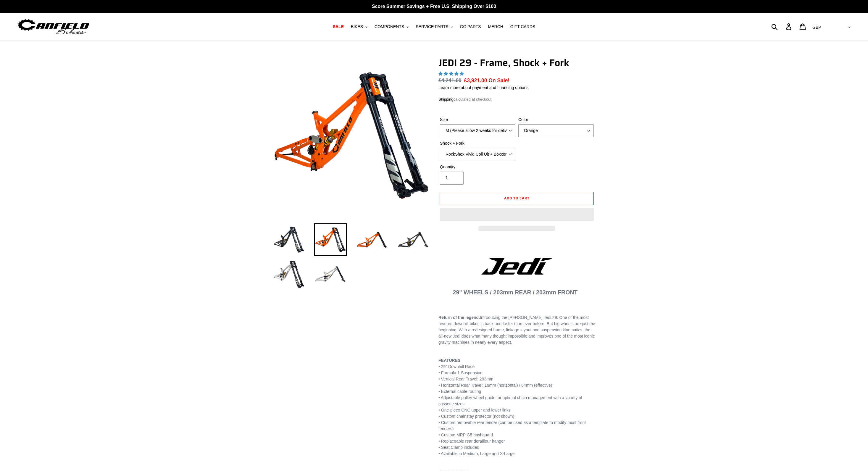 The height and width of the screenshot is (471, 868). Describe the element at coordinates (450, 361) in the screenshot. I see `b: FEATURES` at that location.